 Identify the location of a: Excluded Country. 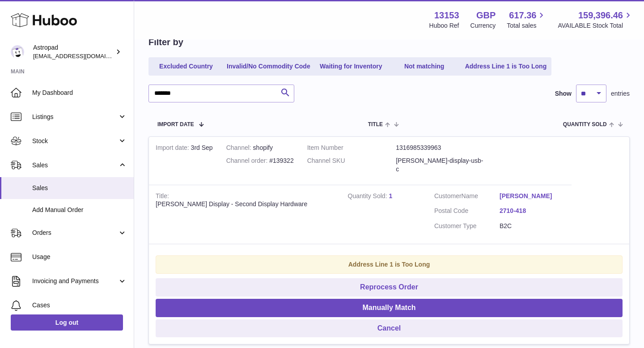
(186, 66).